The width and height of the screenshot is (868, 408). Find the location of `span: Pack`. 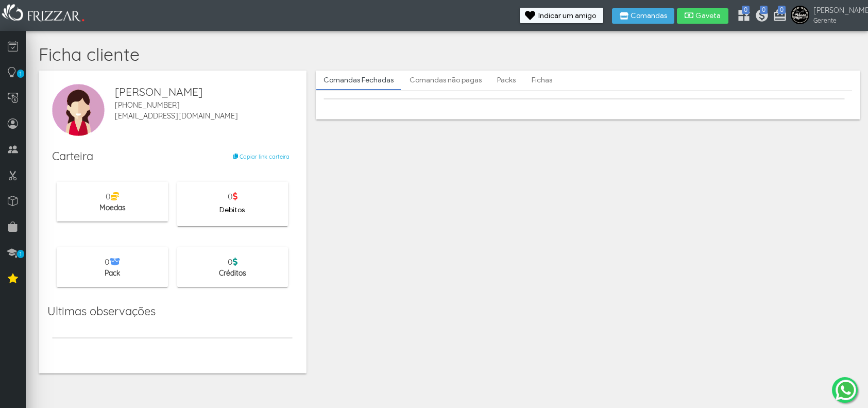

span: Pack is located at coordinates (112, 273).